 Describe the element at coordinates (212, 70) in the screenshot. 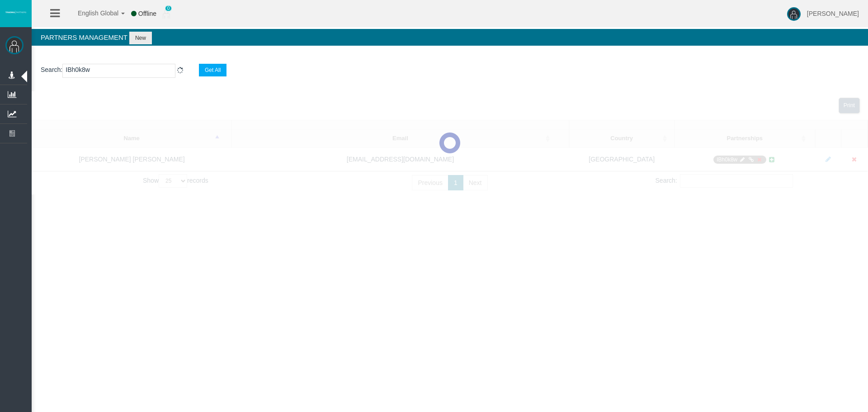

I see `button: Get All` at that location.